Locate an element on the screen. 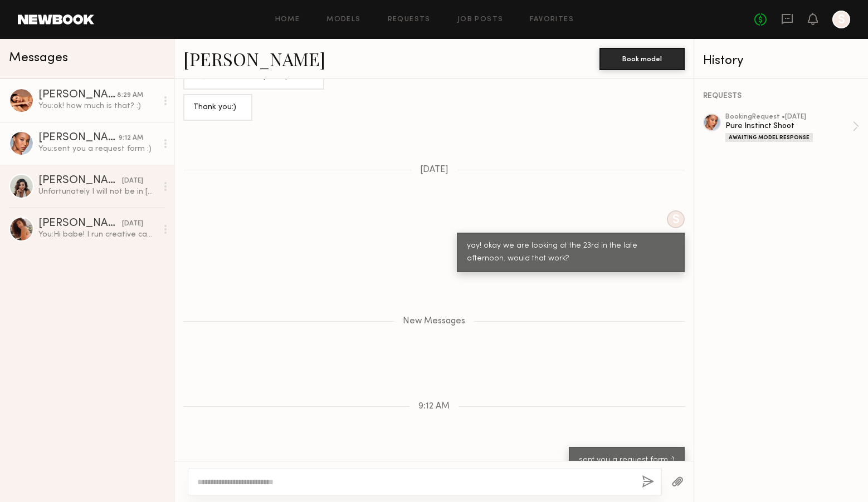  div: Thank you:) is located at coordinates (217, 108).